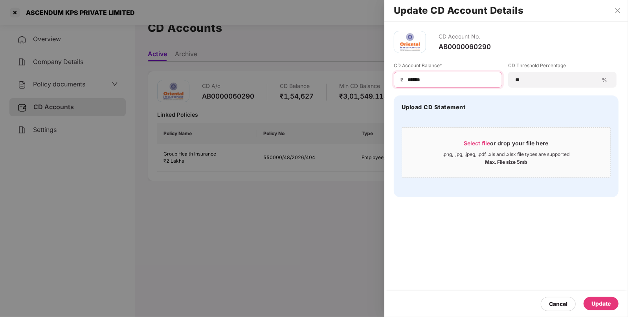 The width and height of the screenshot is (628, 317). What do you see at coordinates (465, 47) in the screenshot?
I see `div: AB0000060290` at bounding box center [465, 47].